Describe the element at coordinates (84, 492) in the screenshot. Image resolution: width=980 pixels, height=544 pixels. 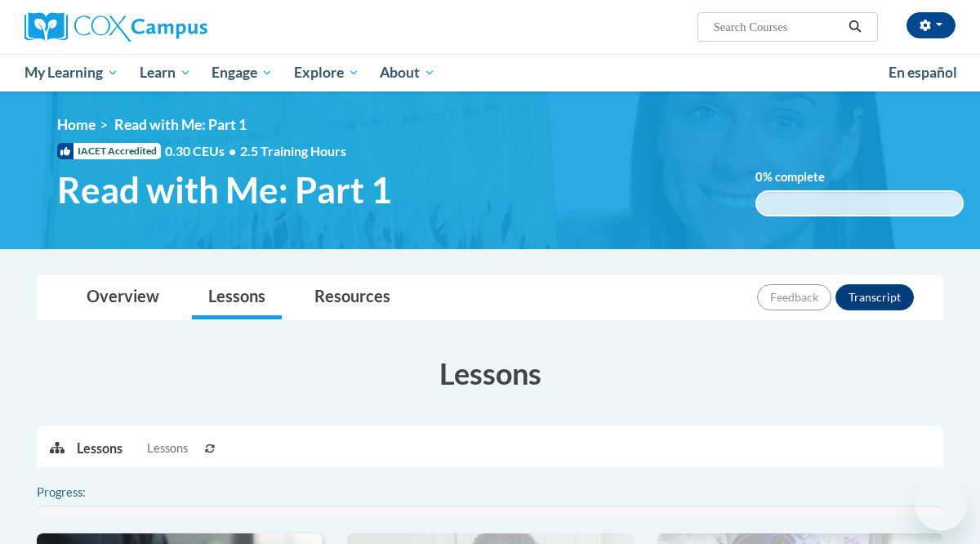
I see `label: Progress:` at that location.